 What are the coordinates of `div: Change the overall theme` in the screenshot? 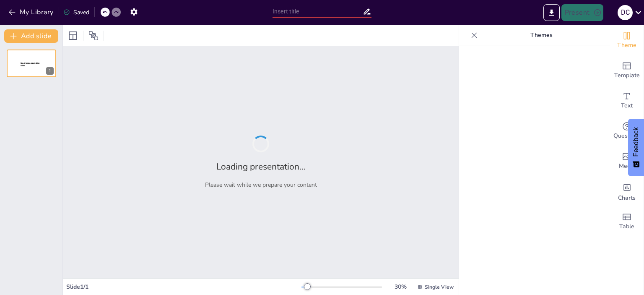 It's located at (627, 40).